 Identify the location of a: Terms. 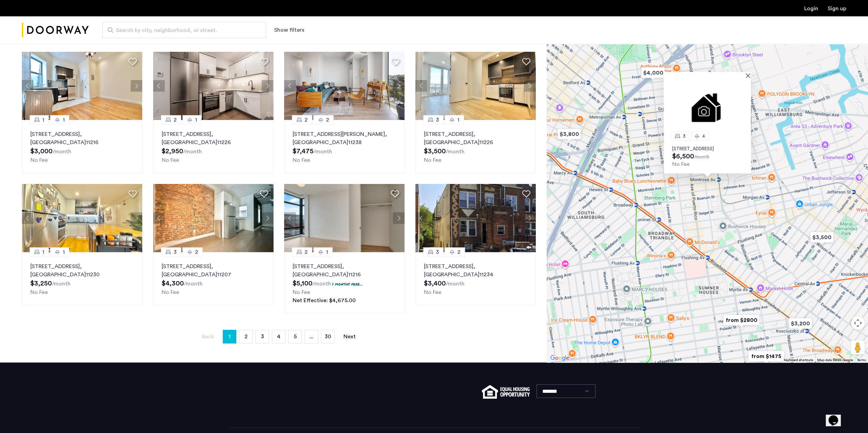
(862, 361).